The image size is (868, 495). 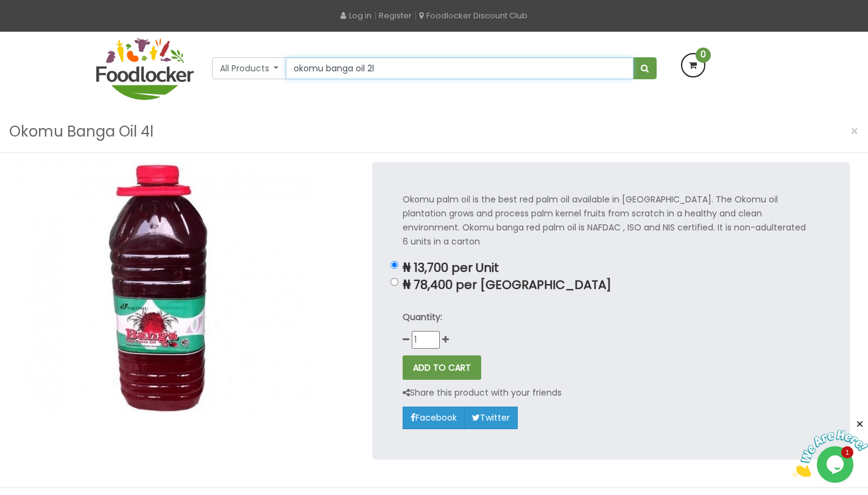 I want to click on p: Share this product with your friends, so click(x=482, y=392).